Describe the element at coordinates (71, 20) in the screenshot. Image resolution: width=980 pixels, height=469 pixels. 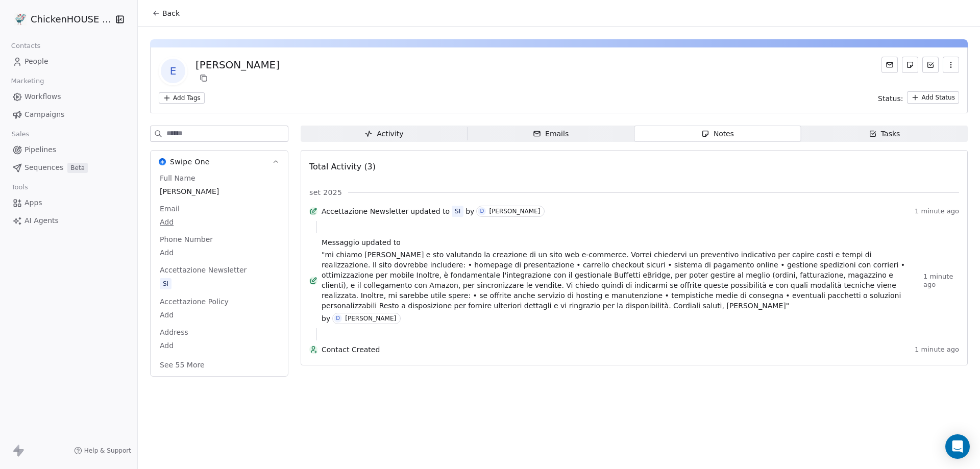
I see `span: ChickenHOUSE snc` at that location.